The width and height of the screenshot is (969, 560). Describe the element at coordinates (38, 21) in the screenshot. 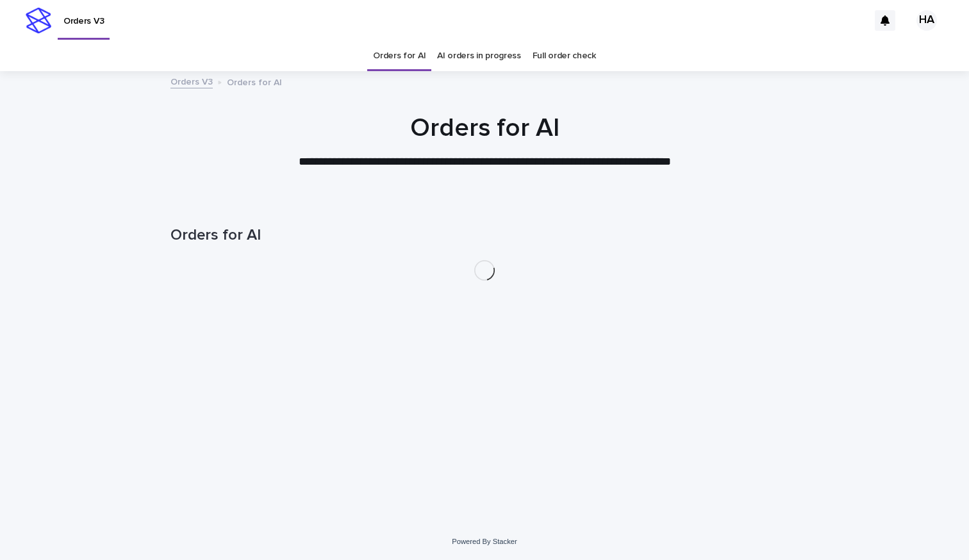

I see `img: stacker-logo-s-only.png` at that location.